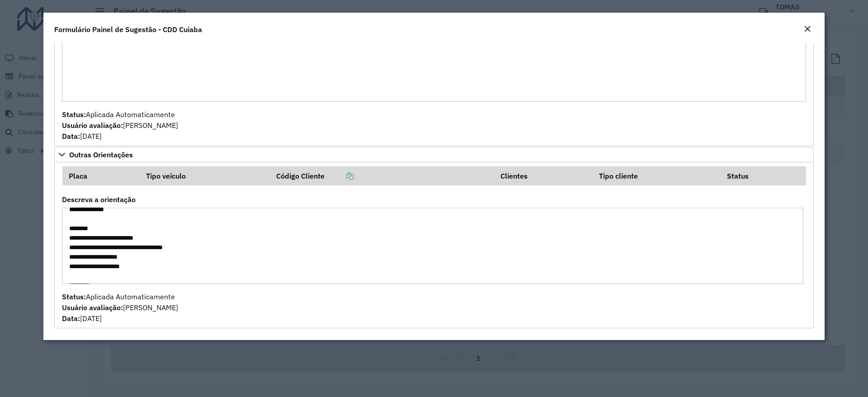  Describe the element at coordinates (100, 155) in the screenshot. I see `span: Outras Orientações` at that location.